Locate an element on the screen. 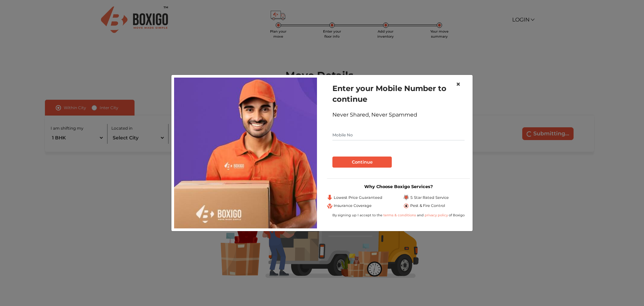 This screenshot has width=644, height=306. button: Continue is located at coordinates (362, 162).